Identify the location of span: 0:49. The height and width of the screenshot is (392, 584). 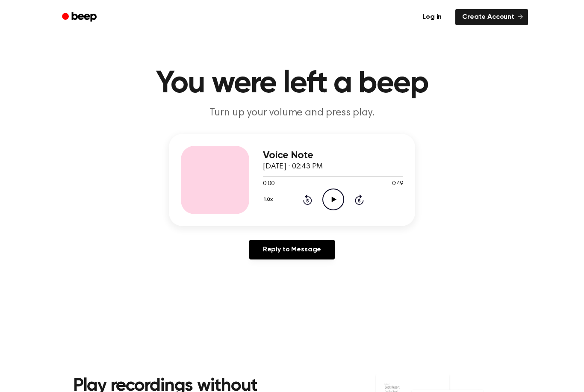
(398, 184).